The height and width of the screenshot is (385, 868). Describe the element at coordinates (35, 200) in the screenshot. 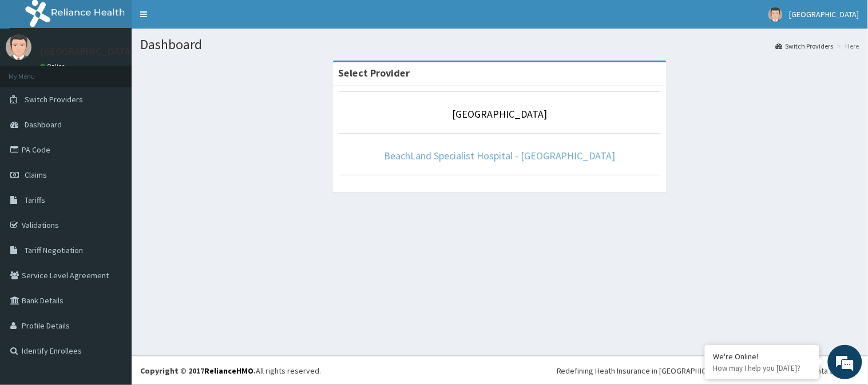

I see `span: Tariffs` at that location.